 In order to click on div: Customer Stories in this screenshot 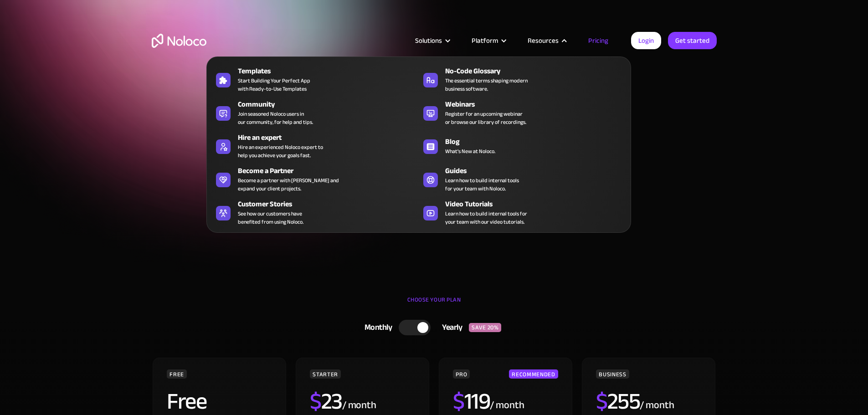, I will do `click(330, 204)`.